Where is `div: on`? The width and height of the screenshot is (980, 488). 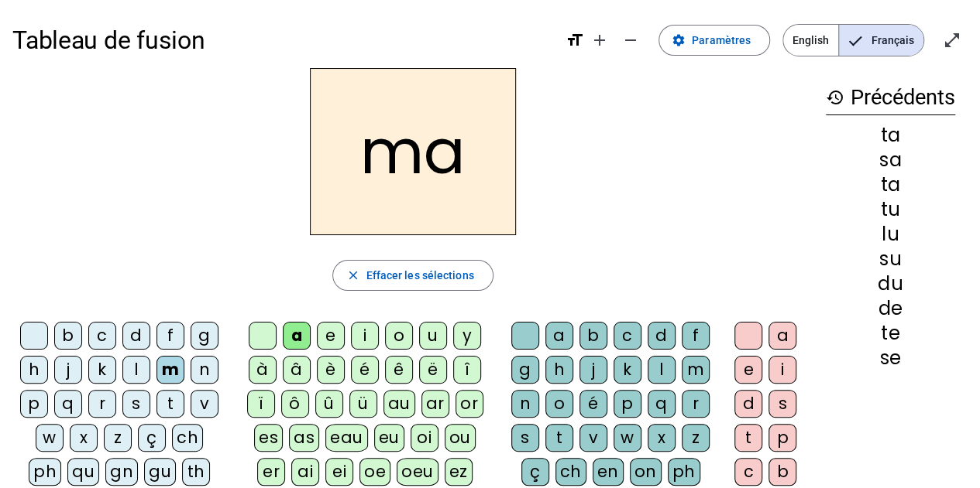
div: on is located at coordinates (645, 472).